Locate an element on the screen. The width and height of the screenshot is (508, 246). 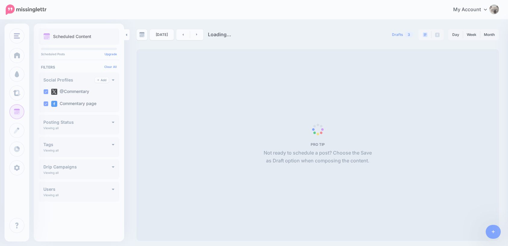
img: calendar-grey-darker.png is located at coordinates (142, 35).